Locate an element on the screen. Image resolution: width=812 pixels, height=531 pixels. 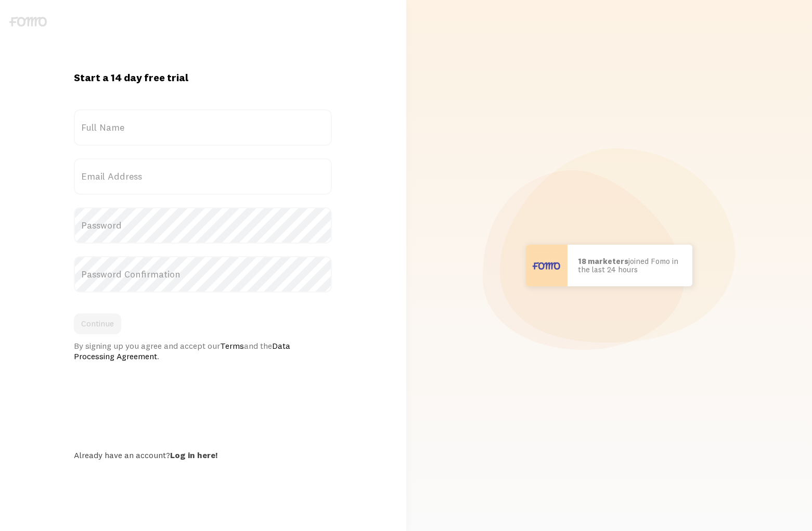
div: Already have an account? is located at coordinates (203, 455).